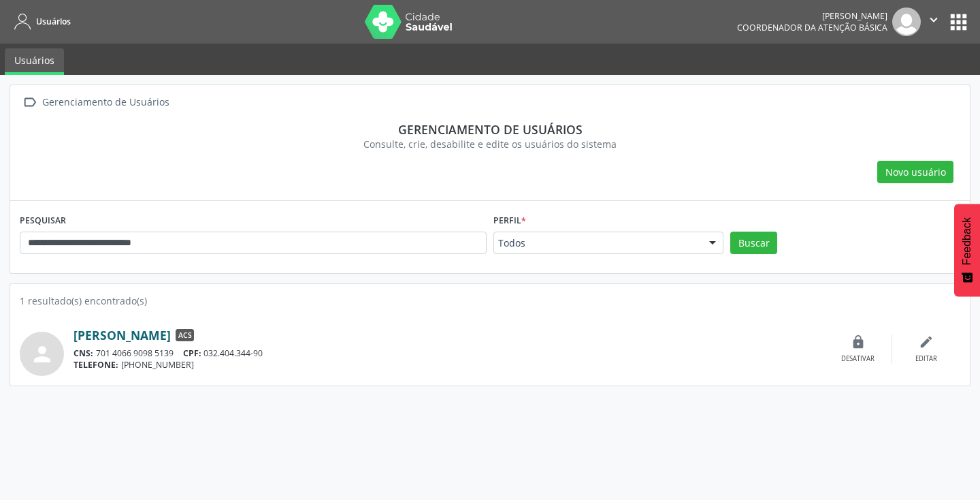  What do you see at coordinates (42, 354) in the screenshot?
I see `i: person` at bounding box center [42, 354].